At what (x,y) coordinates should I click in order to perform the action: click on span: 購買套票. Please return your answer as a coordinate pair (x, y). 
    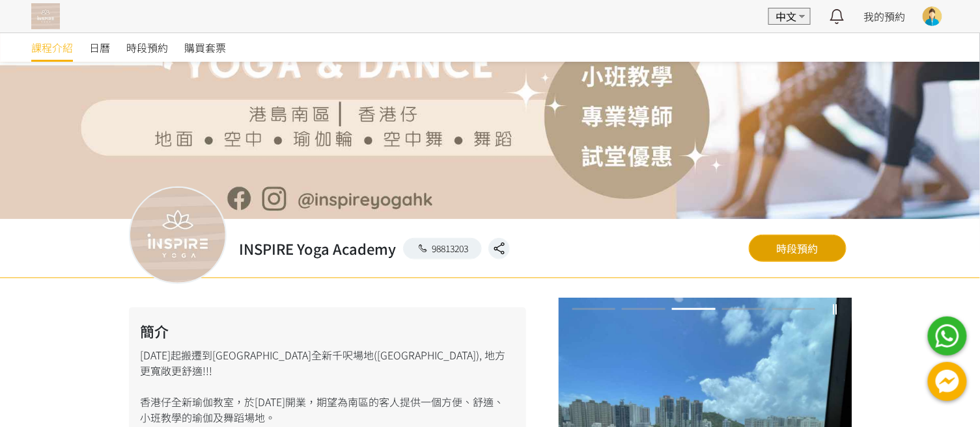
    Looking at the image, I should click on (205, 47).